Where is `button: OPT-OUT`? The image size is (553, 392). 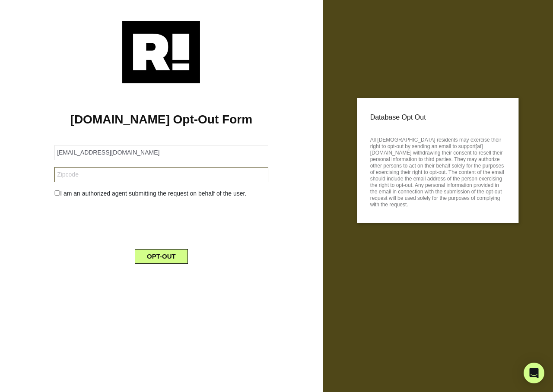 button: OPT-OUT is located at coordinates (161, 256).